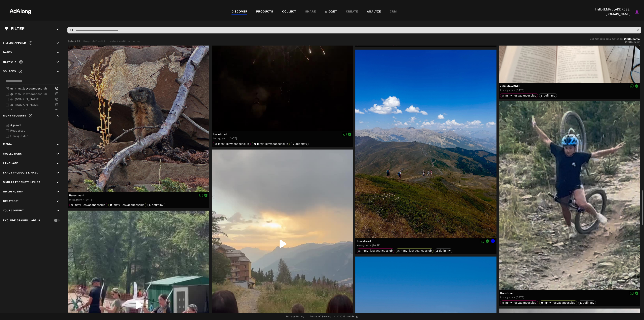 Image resolution: width=644 pixels, height=320 pixels. What do you see at coordinates (15, 116) in the screenshot?
I see `span: Right Requests` at bounding box center [15, 116].